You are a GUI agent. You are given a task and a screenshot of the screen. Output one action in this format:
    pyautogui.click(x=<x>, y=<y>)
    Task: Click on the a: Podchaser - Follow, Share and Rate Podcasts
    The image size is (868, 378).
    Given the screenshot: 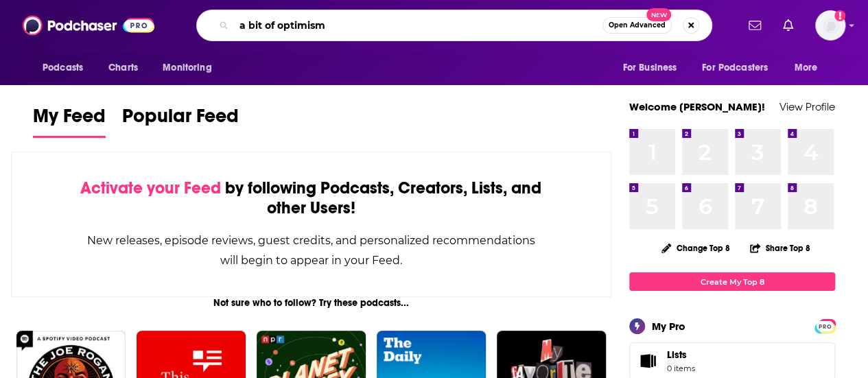 What is the action you would take?
    pyautogui.click(x=89, y=25)
    